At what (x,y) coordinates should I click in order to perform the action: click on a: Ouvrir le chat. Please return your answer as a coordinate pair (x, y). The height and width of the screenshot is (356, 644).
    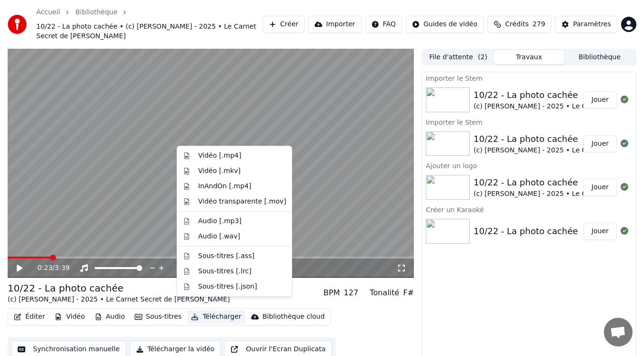
    Looking at the image, I should click on (619, 331).